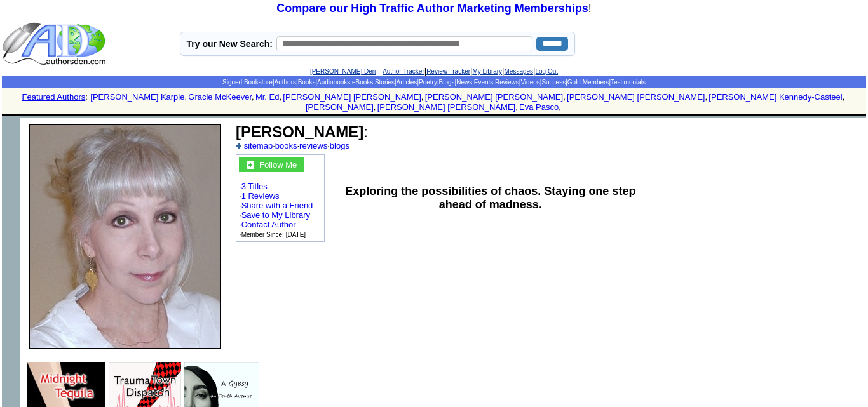 This screenshot has width=868, height=407. What do you see at coordinates (307, 82) in the screenshot?
I see `a: Books` at bounding box center [307, 82].